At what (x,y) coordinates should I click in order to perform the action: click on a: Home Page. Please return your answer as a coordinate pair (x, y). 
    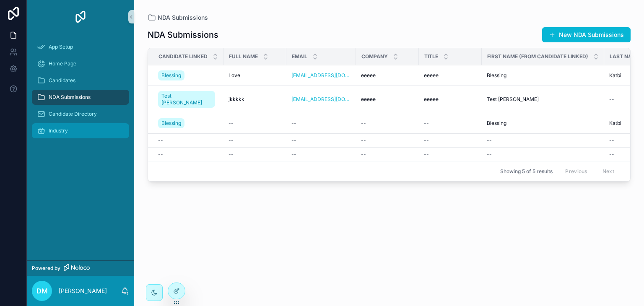
    Looking at the image, I should click on (80, 64).